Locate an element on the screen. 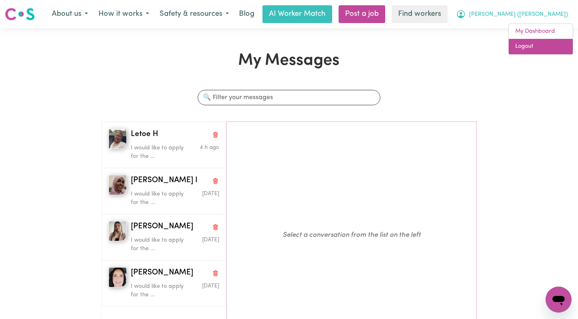 This screenshot has width=578, height=319. span: Message sent on September 1, 2025 is located at coordinates (209, 147).